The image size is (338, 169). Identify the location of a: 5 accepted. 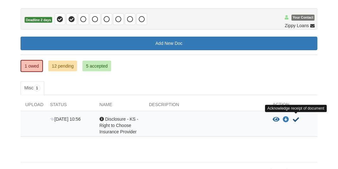
(97, 66).